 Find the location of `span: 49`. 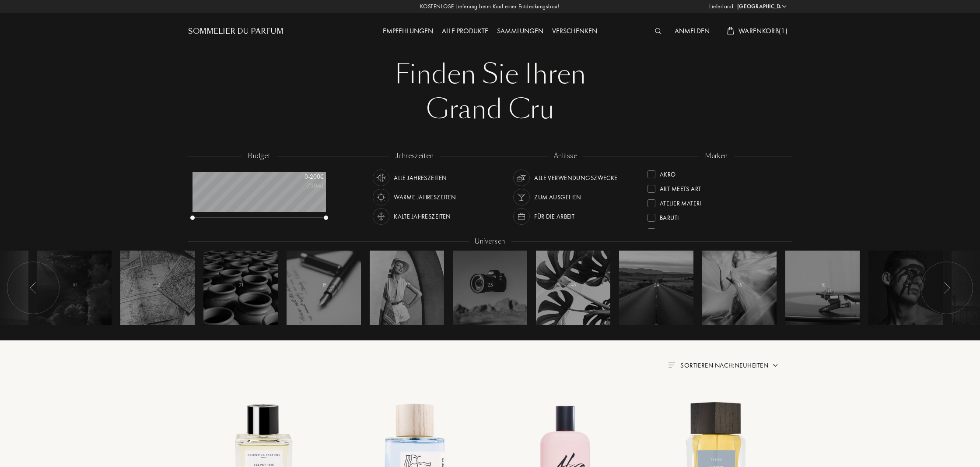

span: 49 is located at coordinates (574, 285).